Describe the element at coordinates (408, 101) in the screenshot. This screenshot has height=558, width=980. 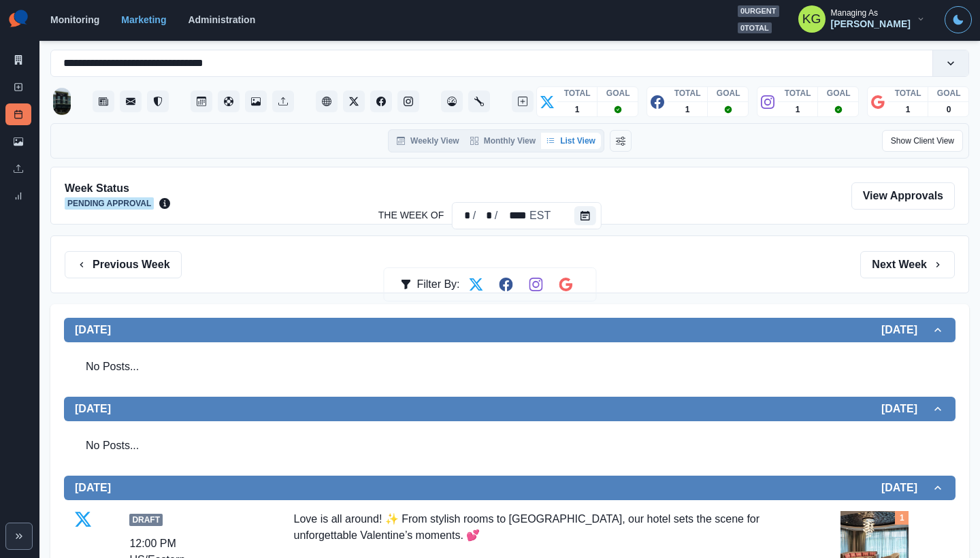
I see `a: Instagram` at that location.